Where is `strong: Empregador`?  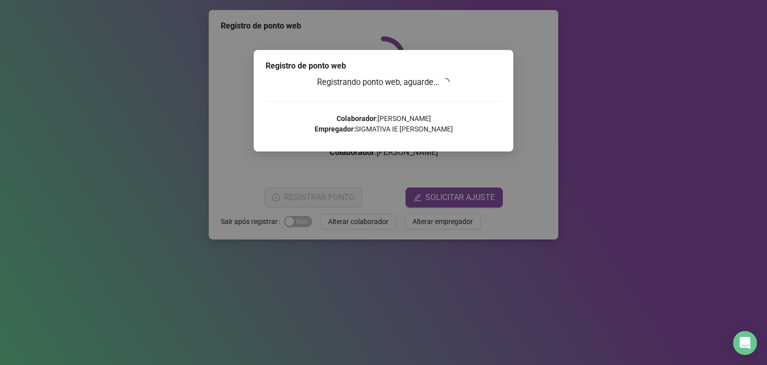
strong: Empregador is located at coordinates (334, 129).